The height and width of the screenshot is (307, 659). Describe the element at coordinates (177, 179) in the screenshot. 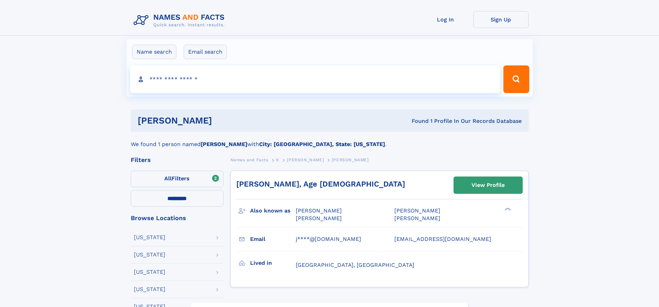

I see `label: Filters` at that location.